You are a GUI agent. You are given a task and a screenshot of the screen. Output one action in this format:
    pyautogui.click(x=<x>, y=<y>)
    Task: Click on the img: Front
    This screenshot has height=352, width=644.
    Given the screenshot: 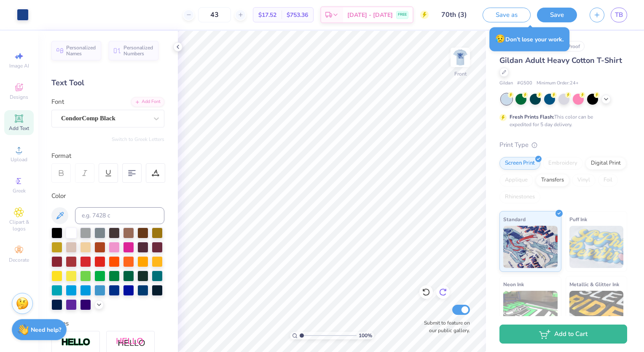 What is the action you would take?
    pyautogui.click(x=461, y=57)
    